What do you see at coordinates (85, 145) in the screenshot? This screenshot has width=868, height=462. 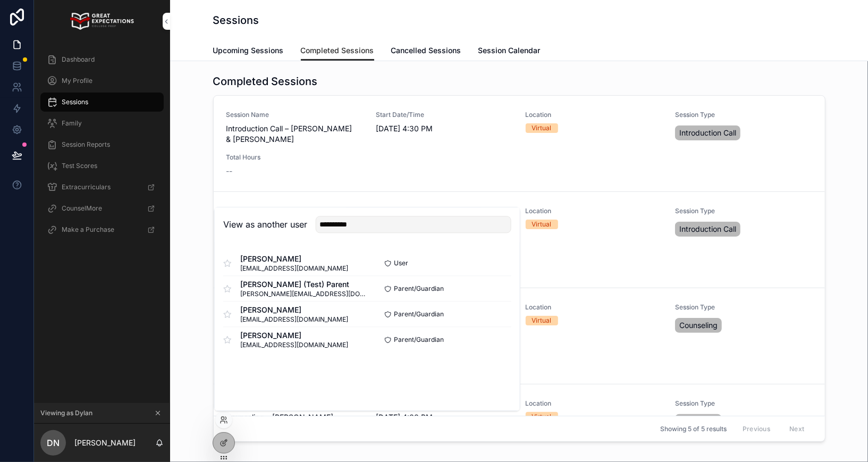 I see `span: Session Reports` at bounding box center [85, 145].